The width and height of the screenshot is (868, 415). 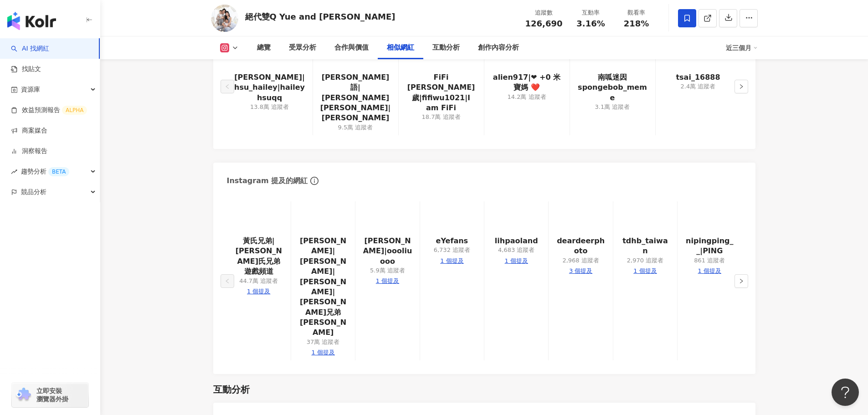 What do you see at coordinates (499, 48) in the screenshot?
I see `div: 創作內容分析` at bounding box center [499, 48].